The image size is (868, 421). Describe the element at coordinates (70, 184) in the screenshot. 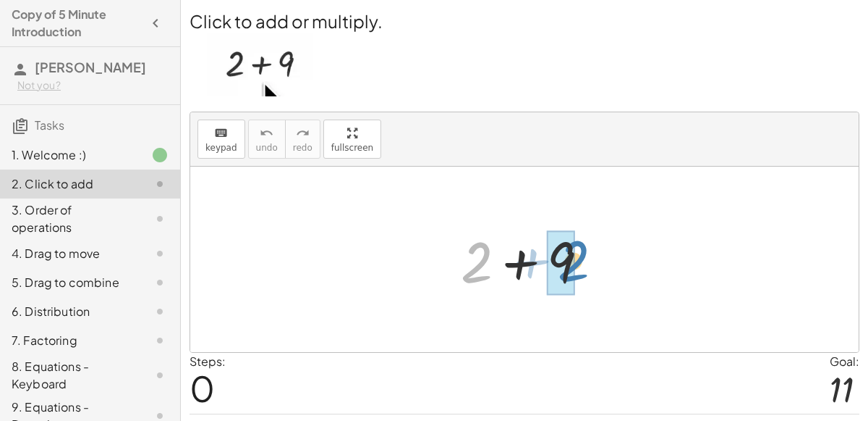

I see `div: 2. Click to add` at that location.